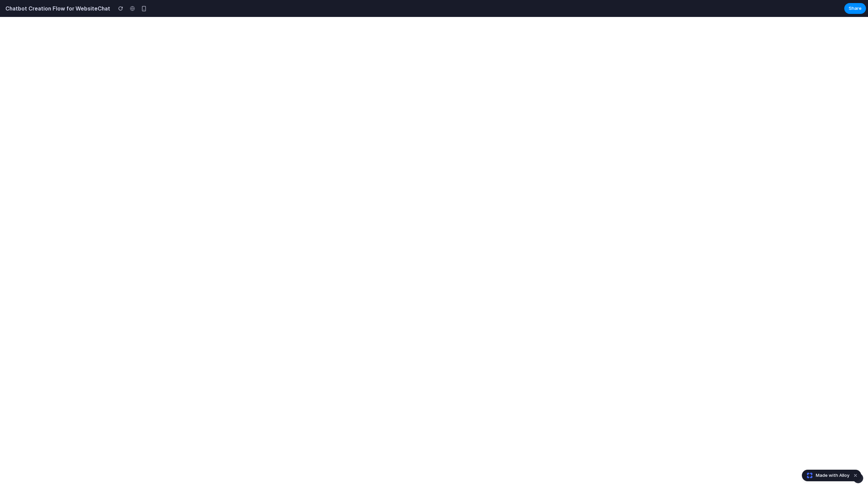 The image size is (868, 488). I want to click on button: Dismiss watermark, so click(855, 475).